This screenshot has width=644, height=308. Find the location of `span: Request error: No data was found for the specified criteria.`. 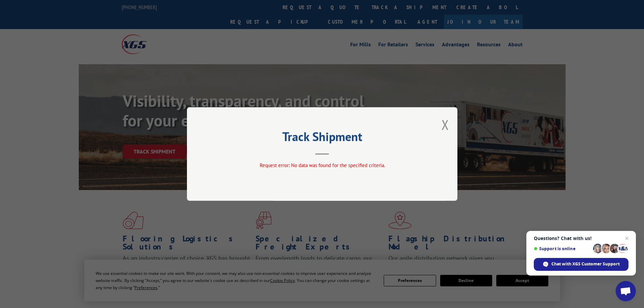

span: Request error: No data was found for the specified criteria. is located at coordinates (322, 165).